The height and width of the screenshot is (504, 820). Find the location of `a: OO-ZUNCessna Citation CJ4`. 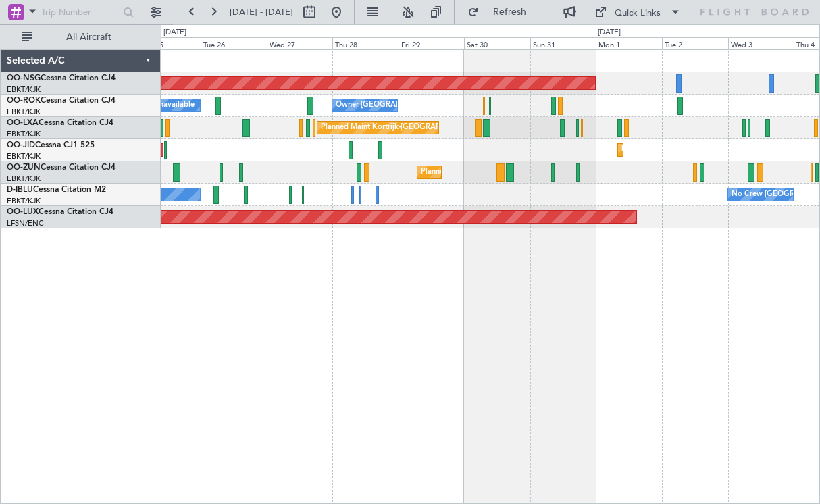

a: OO-ZUNCessna Citation CJ4 is located at coordinates (61, 167).